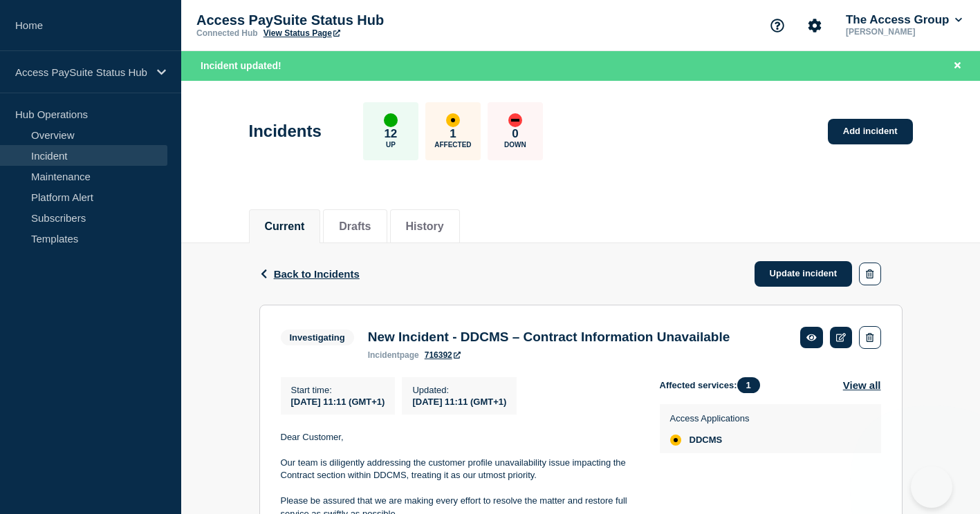  Describe the element at coordinates (748, 385) in the screenshot. I see `span: 1` at that location.